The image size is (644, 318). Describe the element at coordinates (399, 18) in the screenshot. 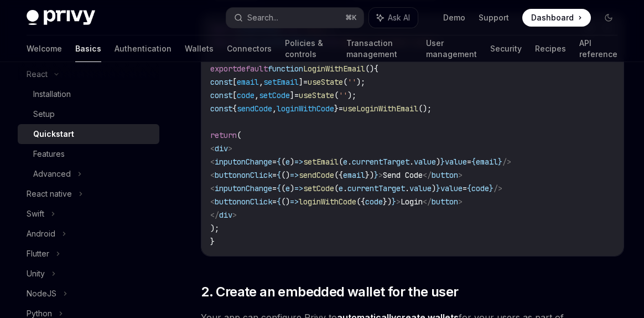

I see `span: Ask AI` at that location.